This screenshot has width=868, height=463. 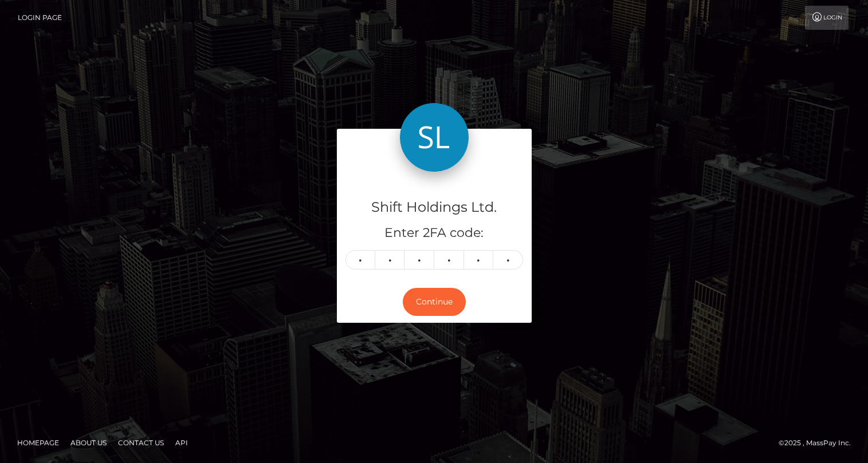 I want to click on a: About Us, so click(x=88, y=443).